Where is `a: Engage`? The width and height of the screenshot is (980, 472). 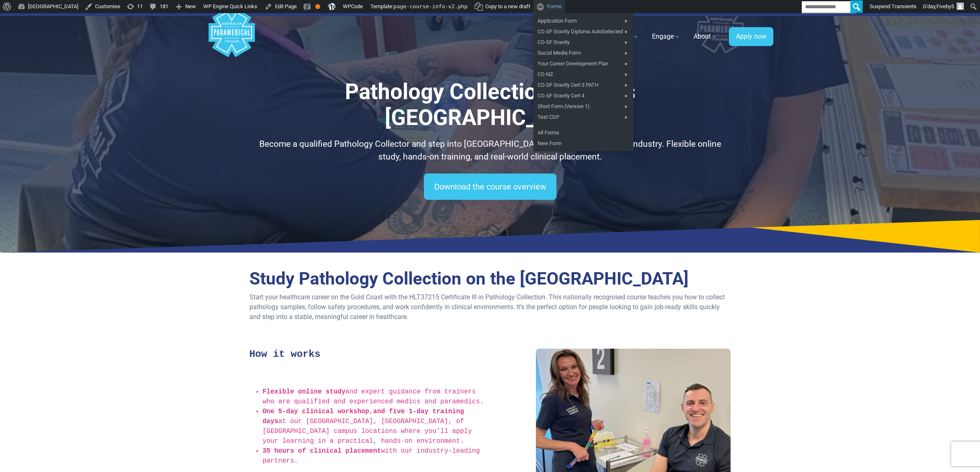 a: Engage is located at coordinates (666, 36).